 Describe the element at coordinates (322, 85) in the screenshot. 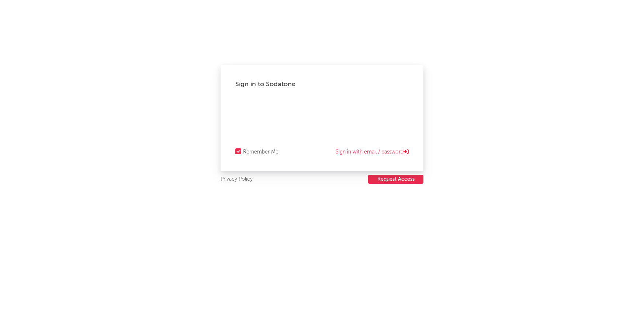

I see `div: Sign in to Sodatone` at that location.